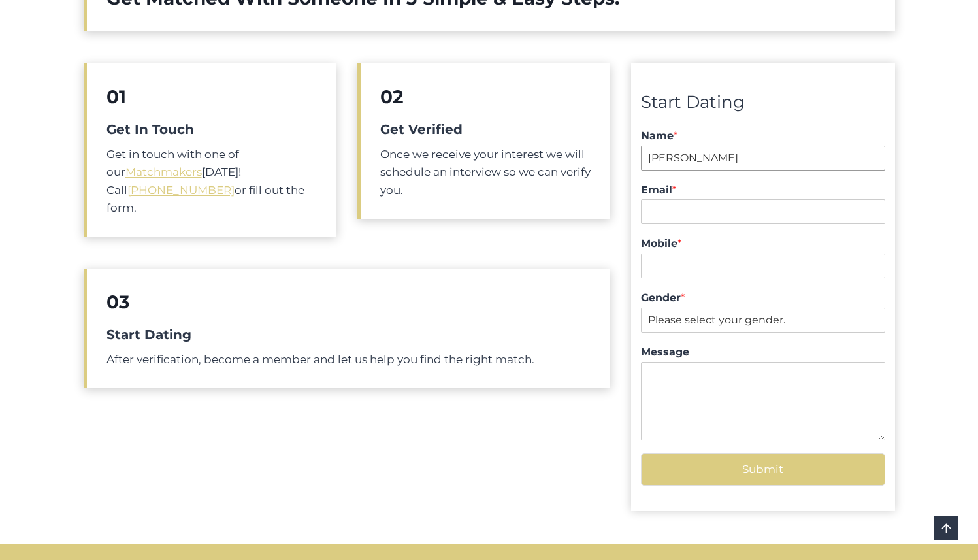 Image resolution: width=978 pixels, height=560 pixels. What do you see at coordinates (349, 360) in the screenshot?
I see `p: After verification, become a member and let us help you find the right match.` at bounding box center [349, 360].